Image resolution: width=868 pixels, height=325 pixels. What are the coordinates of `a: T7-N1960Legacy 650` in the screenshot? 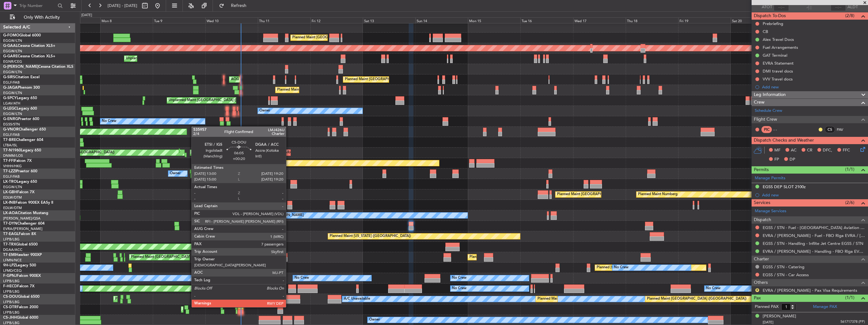 It's located at (22, 150).